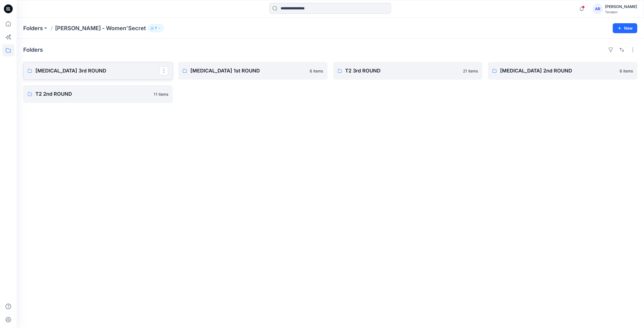  What do you see at coordinates (625, 28) in the screenshot?
I see `button: New` at bounding box center [625, 28].